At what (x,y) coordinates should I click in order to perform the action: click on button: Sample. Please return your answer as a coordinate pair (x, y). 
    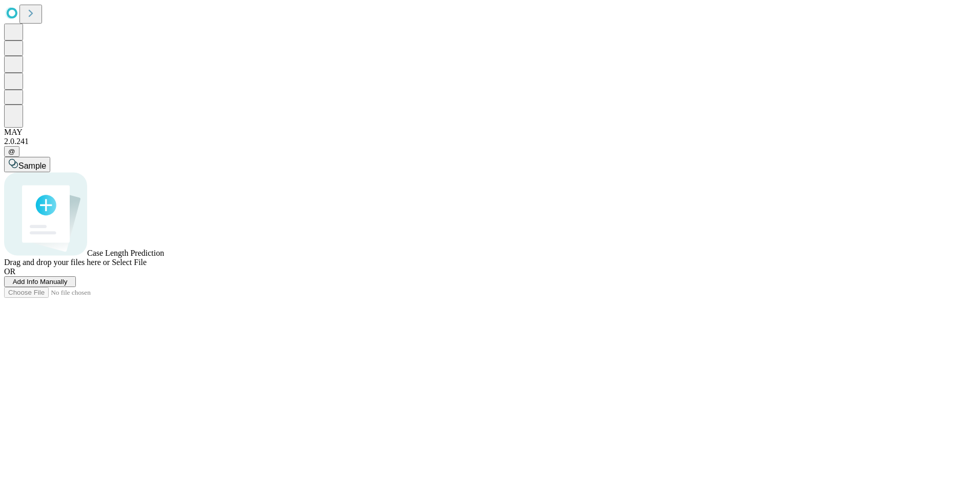
    Looking at the image, I should click on (27, 165).